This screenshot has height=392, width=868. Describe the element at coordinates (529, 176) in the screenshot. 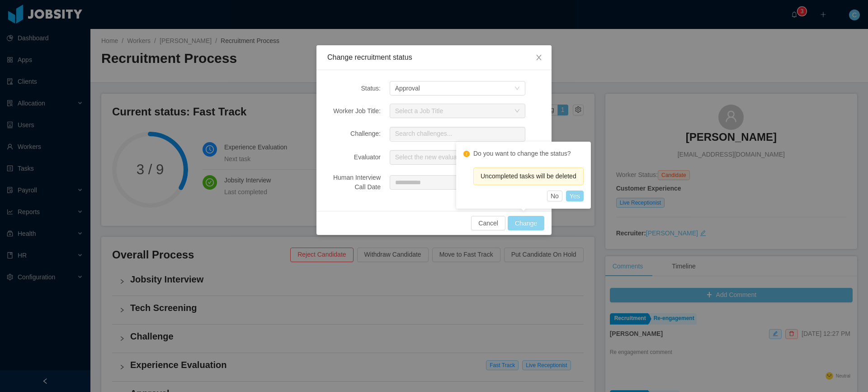

I see `span: Uncompleted tasks will be deleted` at that location.